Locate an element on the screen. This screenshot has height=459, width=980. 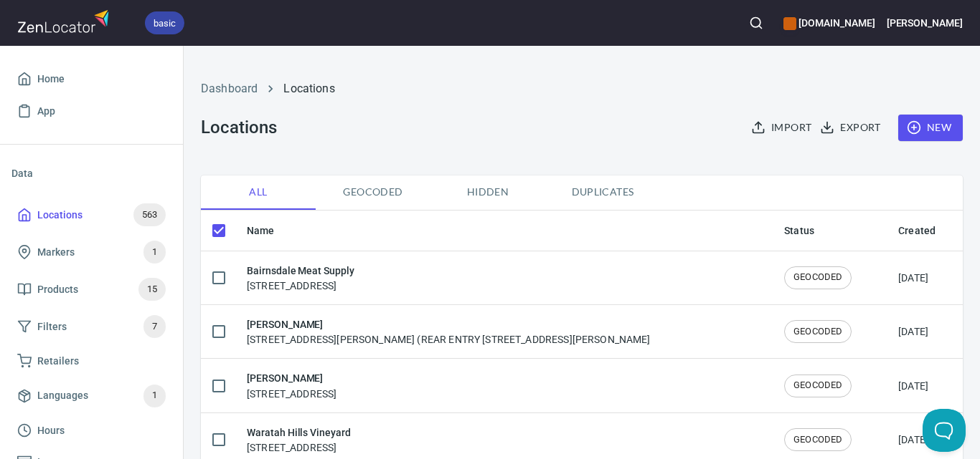
a: Retailers is located at coordinates (91, 361).